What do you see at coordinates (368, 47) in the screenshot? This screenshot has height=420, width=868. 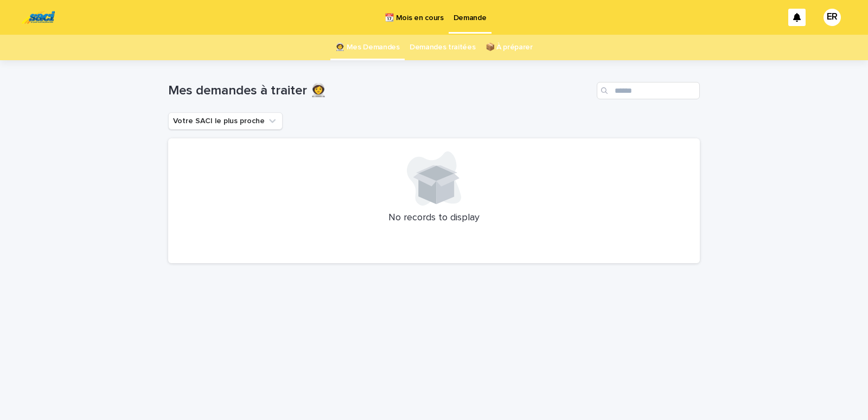 I see `a: 👩‍🚀 Mes Demandes` at bounding box center [368, 47].